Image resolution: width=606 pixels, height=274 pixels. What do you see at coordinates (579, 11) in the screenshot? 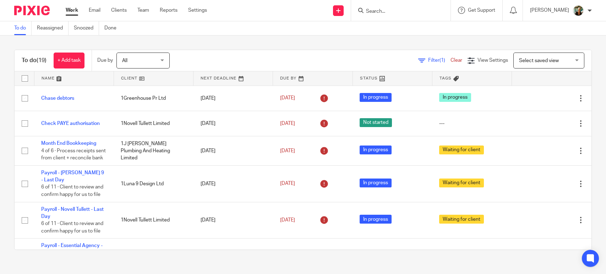
I see `img: Photo2.jpg` at bounding box center [579, 11].